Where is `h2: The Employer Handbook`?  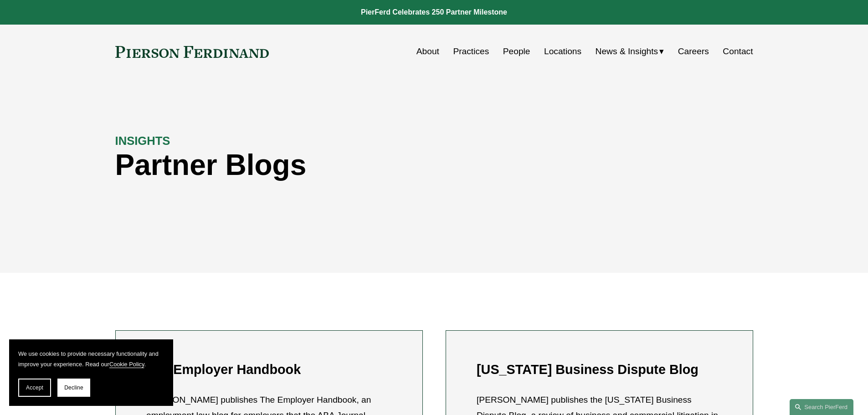
h2: The Employer Handbook is located at coordinates (269, 369).